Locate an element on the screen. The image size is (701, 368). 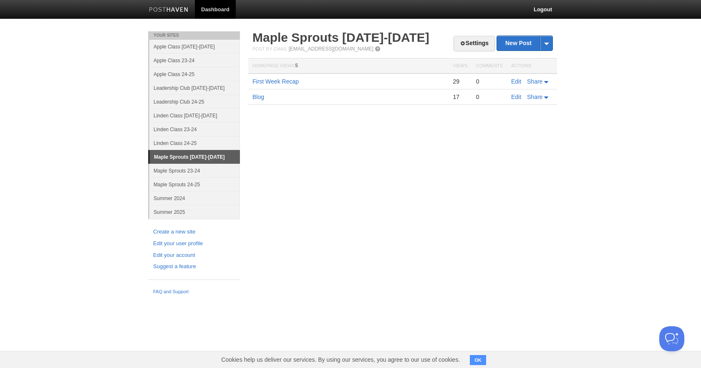
span: Cookies help us deliver our services. By using our services, you agree to our use of cookies. is located at coordinates (340, 359).